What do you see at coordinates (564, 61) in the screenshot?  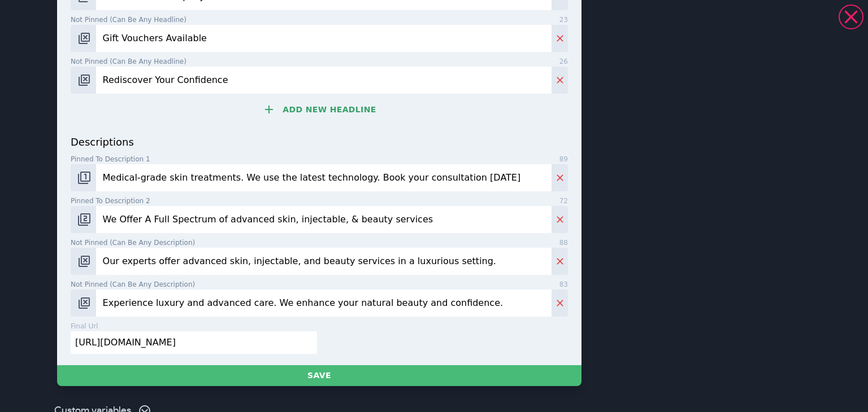 I see `span: 26` at bounding box center [564, 61].